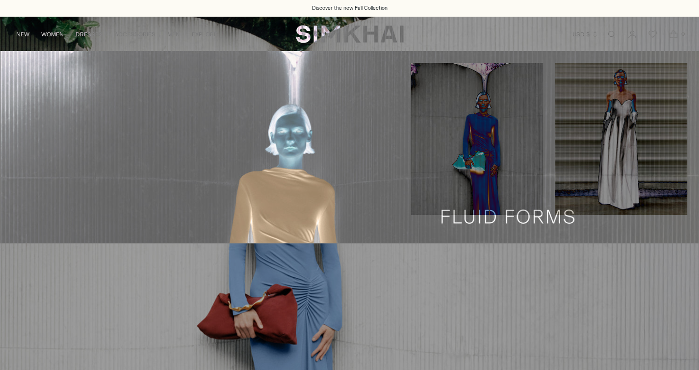  I want to click on a: DRESSES, so click(89, 34).